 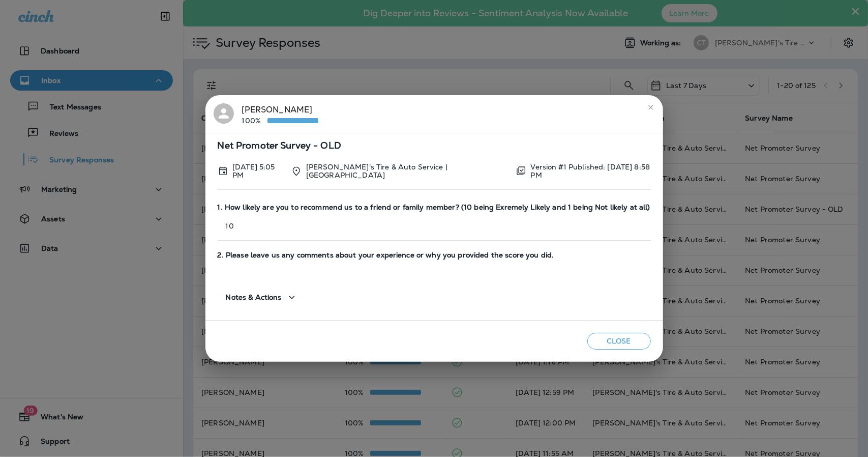 I want to click on span: 1. How likely are you to recommend us to a friend or family member? (10 being Exremely Likely and..., so click(x=435, y=207).